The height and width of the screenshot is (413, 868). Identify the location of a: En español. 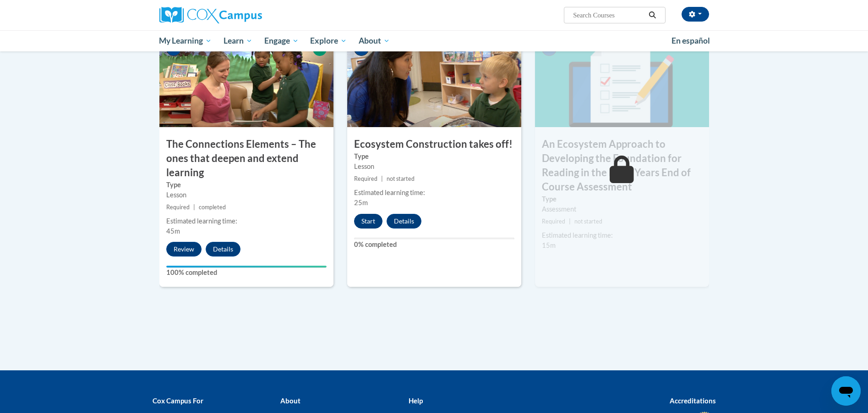
(691, 40).